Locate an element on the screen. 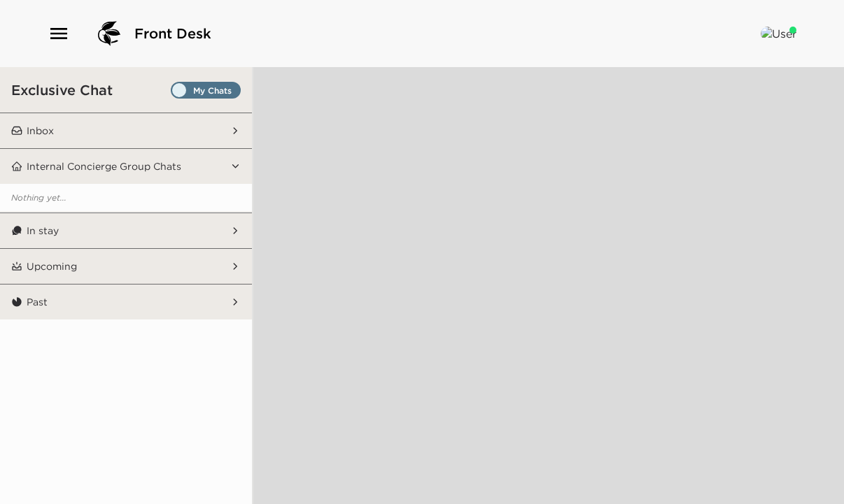  label: Set all destinations is located at coordinates (206, 90).